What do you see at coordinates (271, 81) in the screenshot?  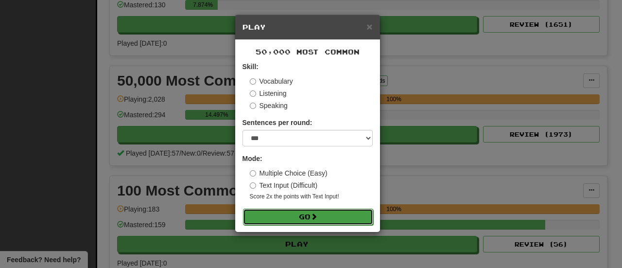 I see `label: Vocabulary` at bounding box center [271, 81].